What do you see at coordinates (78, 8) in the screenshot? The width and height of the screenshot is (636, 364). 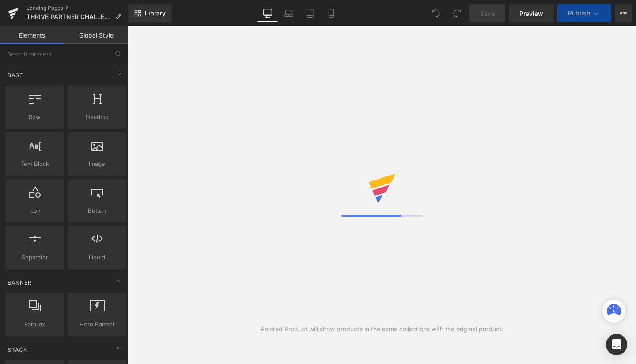 I see `a: Landing Pages` at bounding box center [78, 8].